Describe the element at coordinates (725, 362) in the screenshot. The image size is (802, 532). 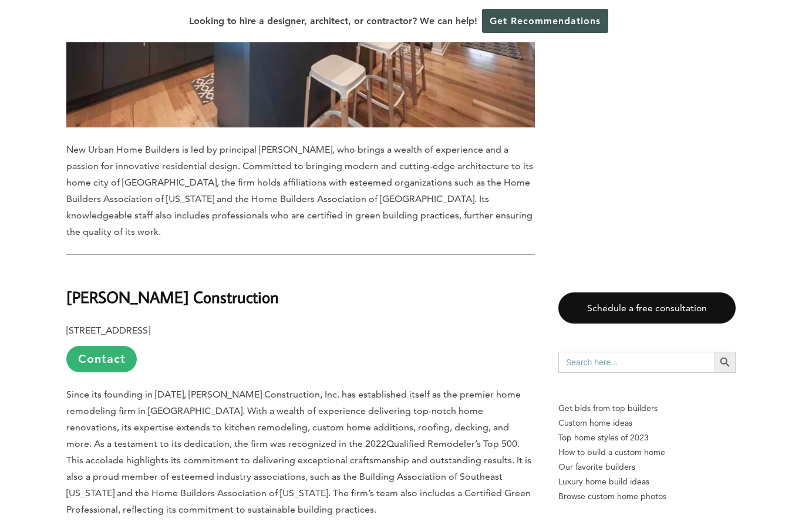
I see `svg: Search` at that location.